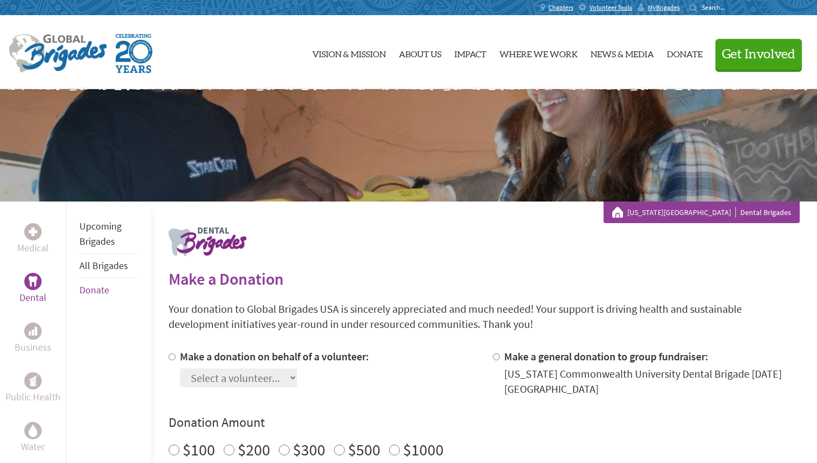 The width and height of the screenshot is (817, 463). I want to click on a: About Us, so click(420, 52).